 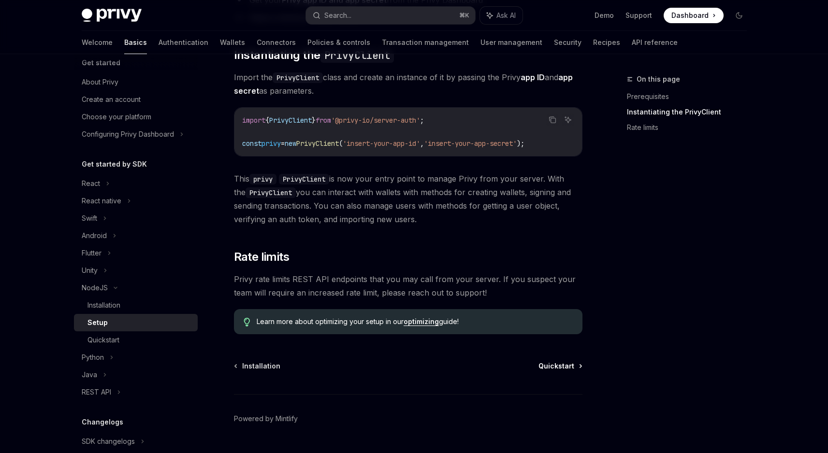 What do you see at coordinates (117, 117) in the screenshot?
I see `div: Choose your platform` at bounding box center [117, 117].